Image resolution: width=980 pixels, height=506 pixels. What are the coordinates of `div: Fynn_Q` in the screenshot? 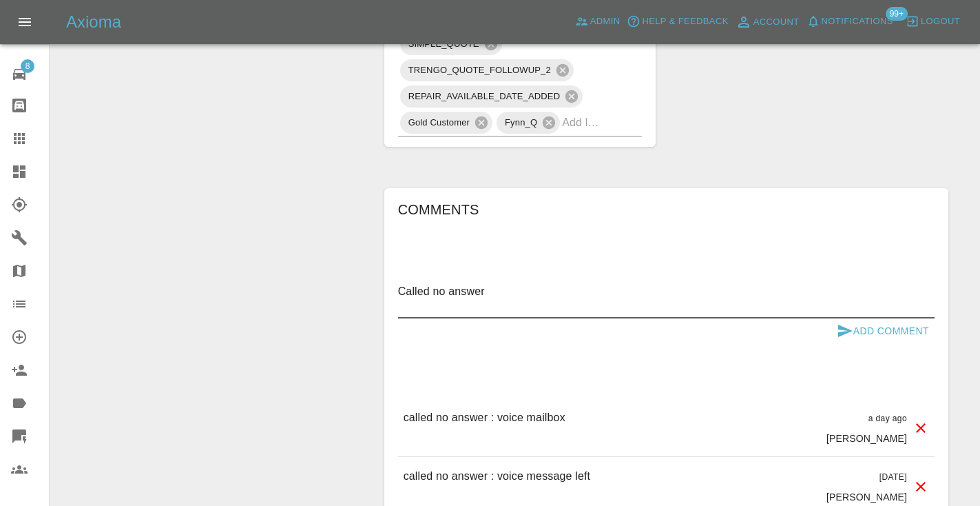 It's located at (529, 122).